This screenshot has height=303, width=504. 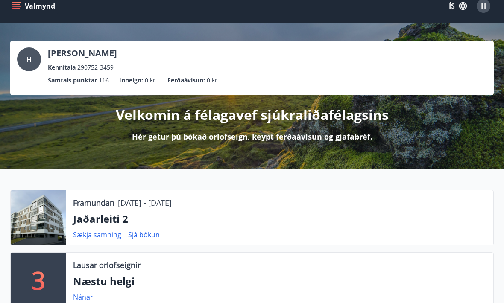 What do you see at coordinates (72, 80) in the screenshot?
I see `p: Samtals punktar` at bounding box center [72, 80].